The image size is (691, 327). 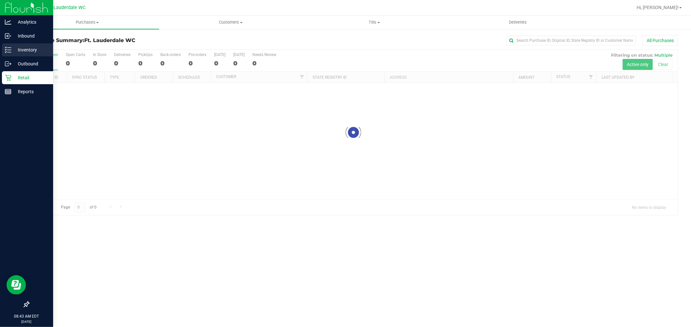 What do you see at coordinates (517, 22) in the screenshot?
I see `a: Deliveries` at bounding box center [517, 22].